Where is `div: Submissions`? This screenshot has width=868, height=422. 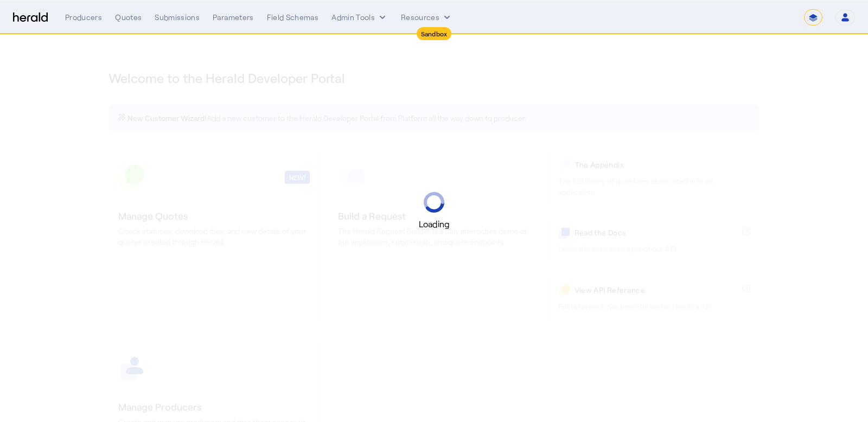
div: Submissions is located at coordinates (177, 18).